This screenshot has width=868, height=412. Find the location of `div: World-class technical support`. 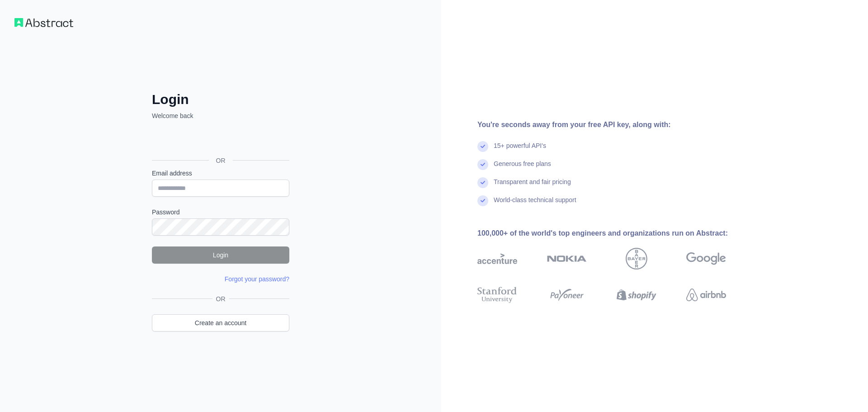

div: World-class technical support is located at coordinates (534, 204).